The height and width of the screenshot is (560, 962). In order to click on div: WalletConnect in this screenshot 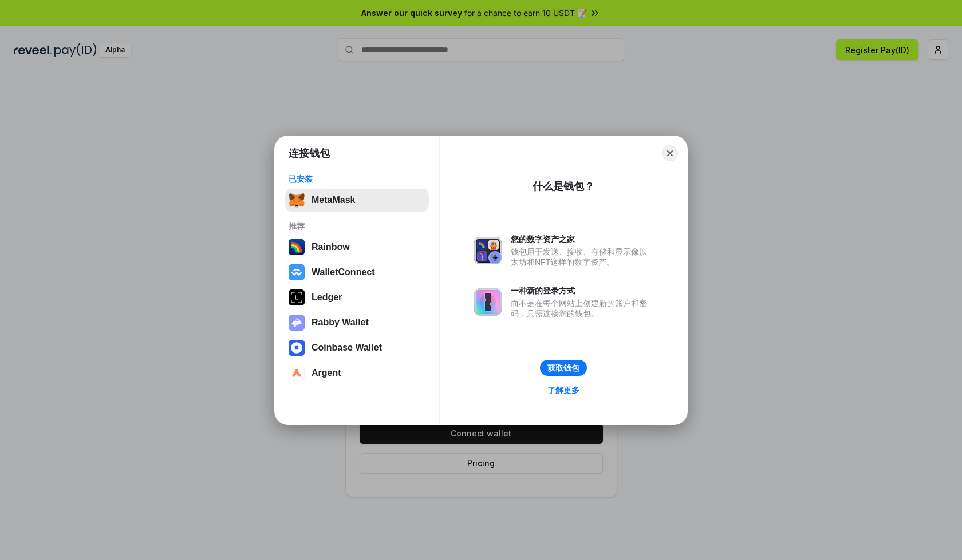, I will do `click(343, 273)`.